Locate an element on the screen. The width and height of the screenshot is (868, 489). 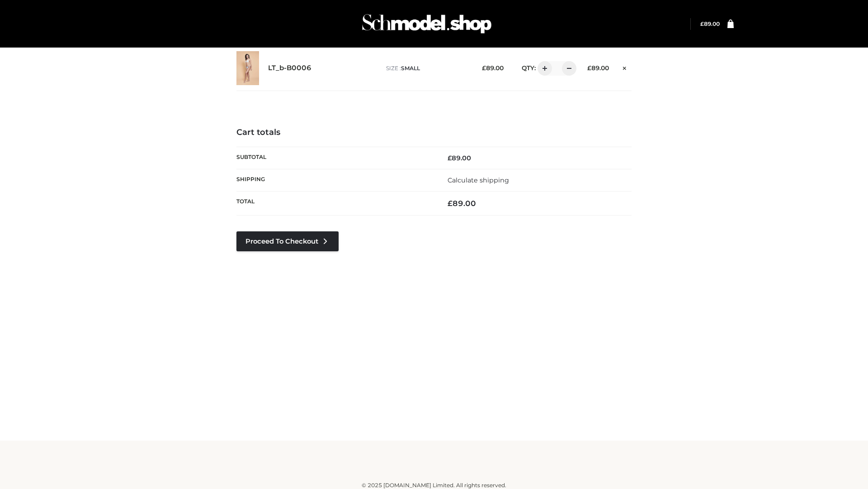
a: Calculate shipping is located at coordinates (478, 180).